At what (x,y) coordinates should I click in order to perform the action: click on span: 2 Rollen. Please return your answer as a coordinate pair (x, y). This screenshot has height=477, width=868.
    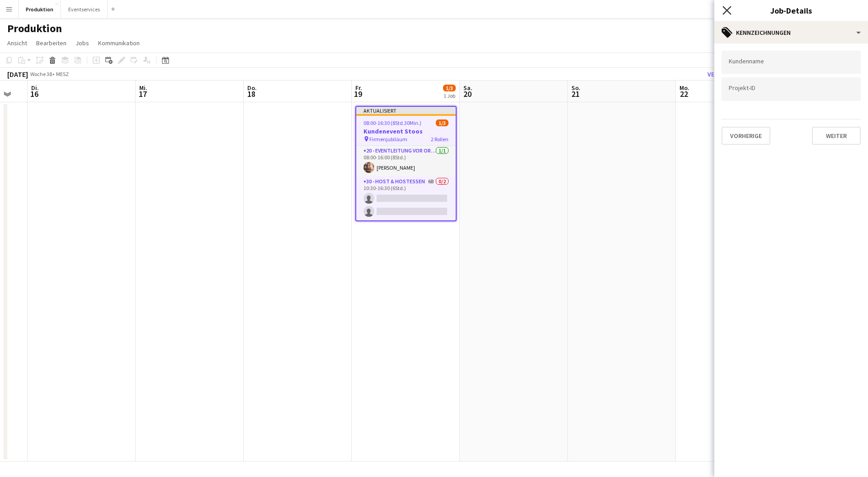
    Looking at the image, I should click on (440, 139).